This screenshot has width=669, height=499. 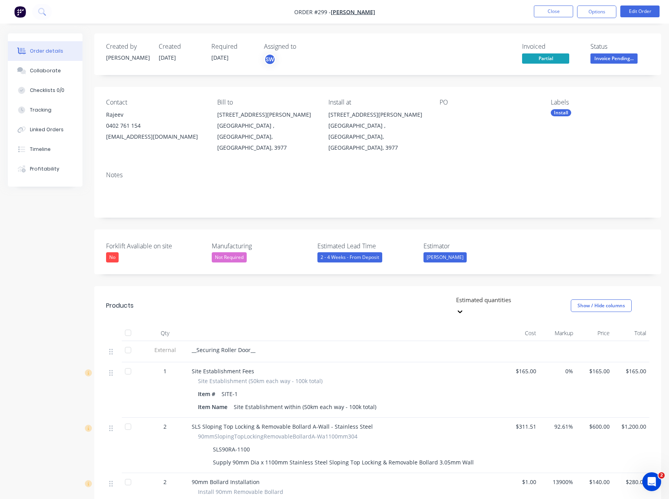 I want to click on div: Supply 90mm Dia x 1100mm Stainless Steel Sloping Top Locking & Removable Bollard 3.05mm Wall, so click(x=343, y=462).